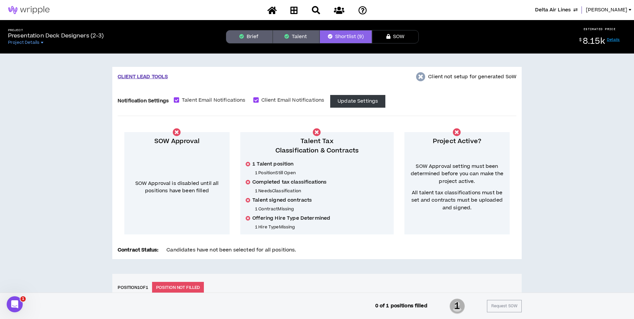 The width and height of the screenshot is (634, 319). What do you see at coordinates (296, 37) in the screenshot?
I see `button: Talent` at bounding box center [296, 37].